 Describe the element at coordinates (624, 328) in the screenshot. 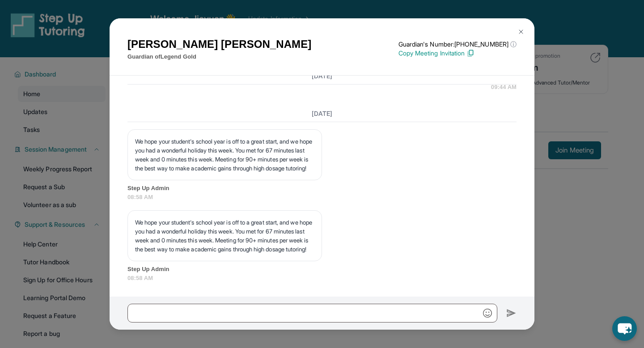

I see `button: chat-button` at that location.